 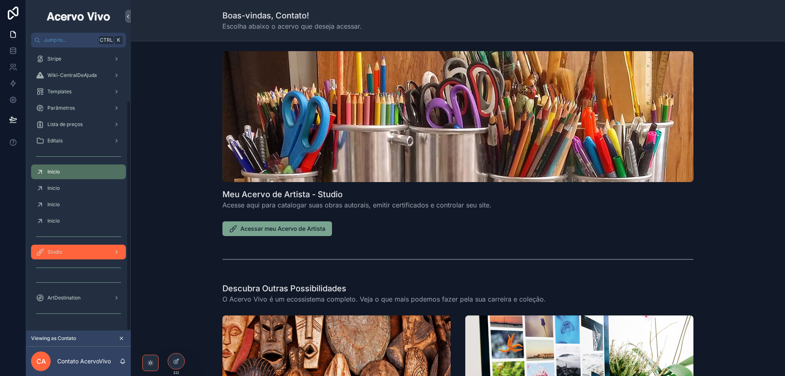 I want to click on span: Acesse aqui para catalogar suas obras autorais, emitir certificados e controlar seu site., so click(x=357, y=205).